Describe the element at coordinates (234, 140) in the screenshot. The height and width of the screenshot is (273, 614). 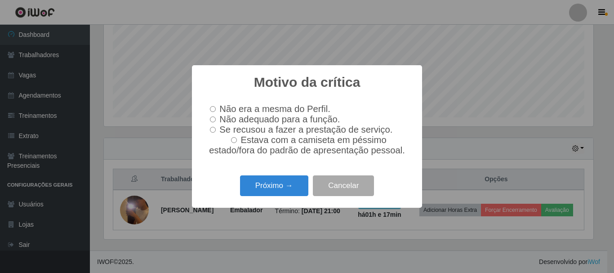
I see `input: Estava com a camiseta em péssimo estado/fora do padrão de apresentação pessoal.` at that location.